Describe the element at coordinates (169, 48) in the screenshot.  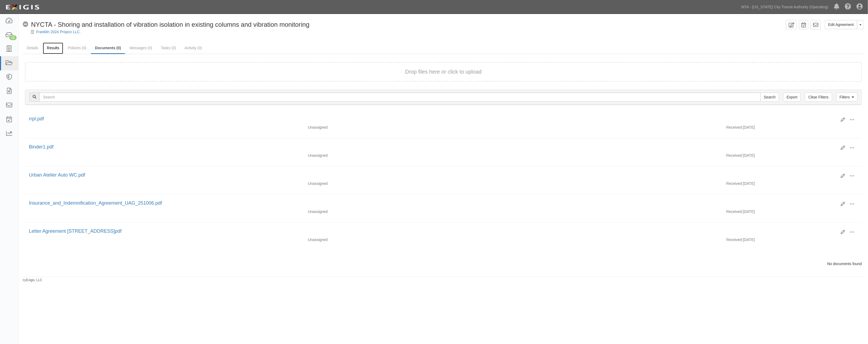
I see `a: Tasks (0)` at that location.